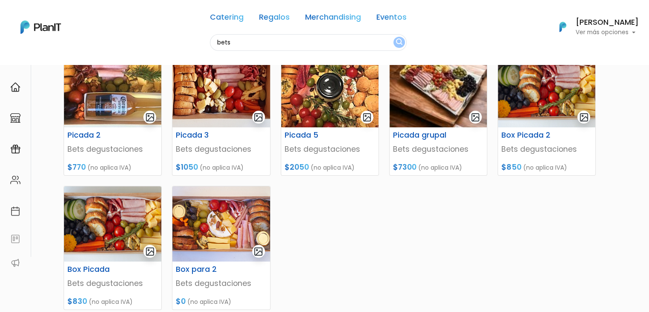  Describe the element at coordinates (422, 135) in the screenshot. I see `h6: Picada grupal` at that location.